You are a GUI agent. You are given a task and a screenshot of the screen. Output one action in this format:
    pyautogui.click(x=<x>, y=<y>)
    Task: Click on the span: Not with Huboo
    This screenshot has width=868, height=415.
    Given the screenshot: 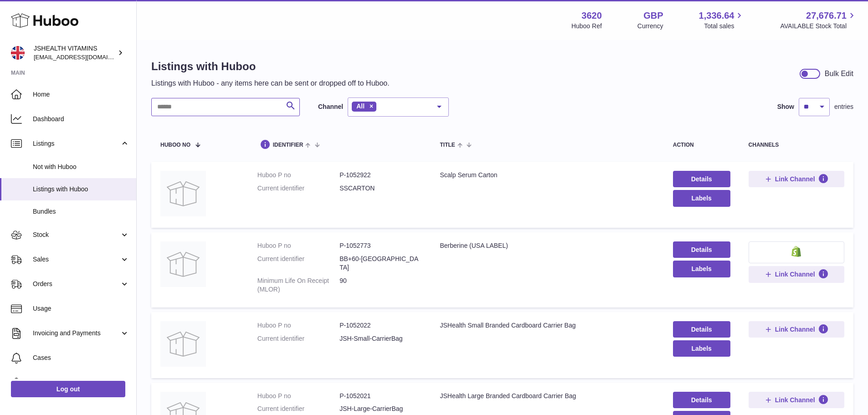 What is the action you would take?
    pyautogui.click(x=81, y=166)
    